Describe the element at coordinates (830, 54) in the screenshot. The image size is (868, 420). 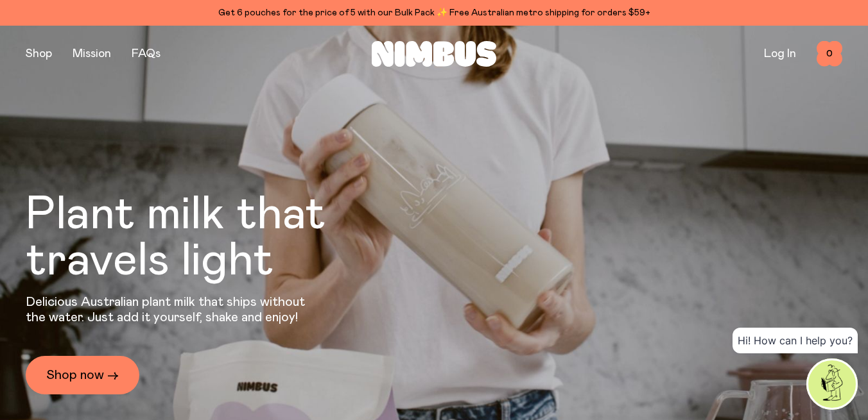
I see `button: 0` at that location.